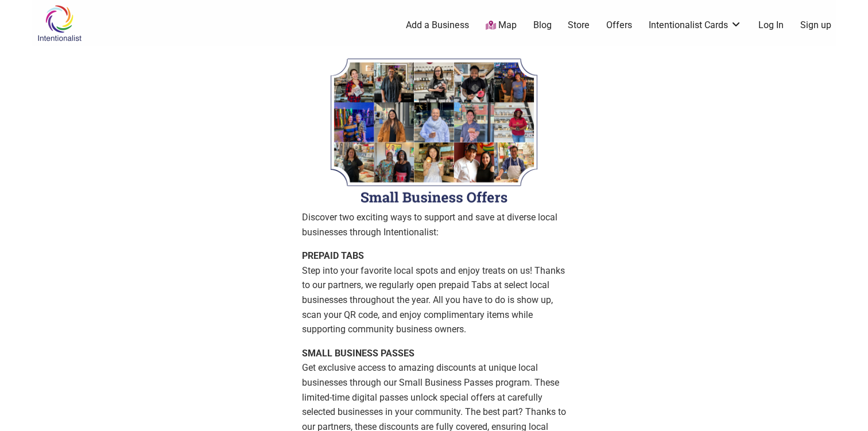 The width and height of the screenshot is (868, 431). Describe the element at coordinates (333, 255) in the screenshot. I see `strong: PREPAID TABS` at that location.